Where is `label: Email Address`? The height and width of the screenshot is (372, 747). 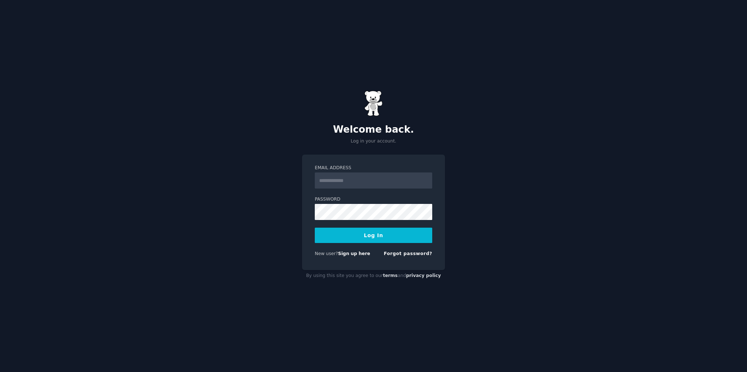 label: Email Address is located at coordinates (374, 168).